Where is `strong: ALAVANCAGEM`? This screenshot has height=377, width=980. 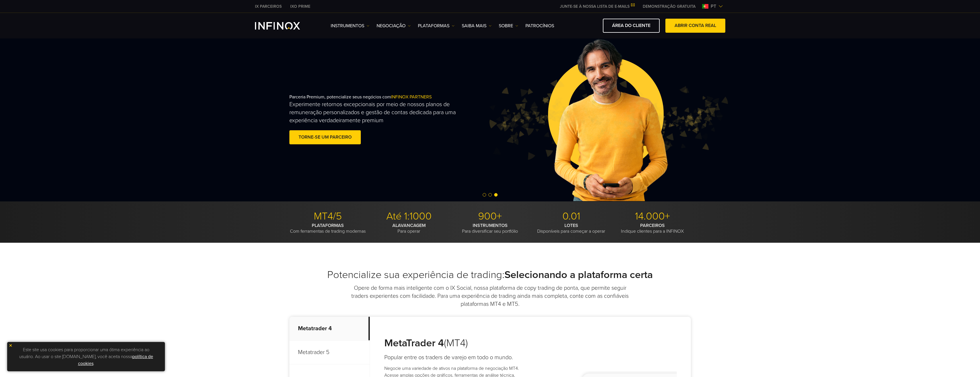
strong: ALAVANCAGEM is located at coordinates (409, 225).